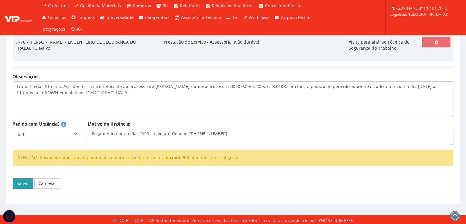 The height and width of the screenshot is (224, 466). What do you see at coordinates (18, 17) in the screenshot?
I see `img: logo` at bounding box center [18, 17].